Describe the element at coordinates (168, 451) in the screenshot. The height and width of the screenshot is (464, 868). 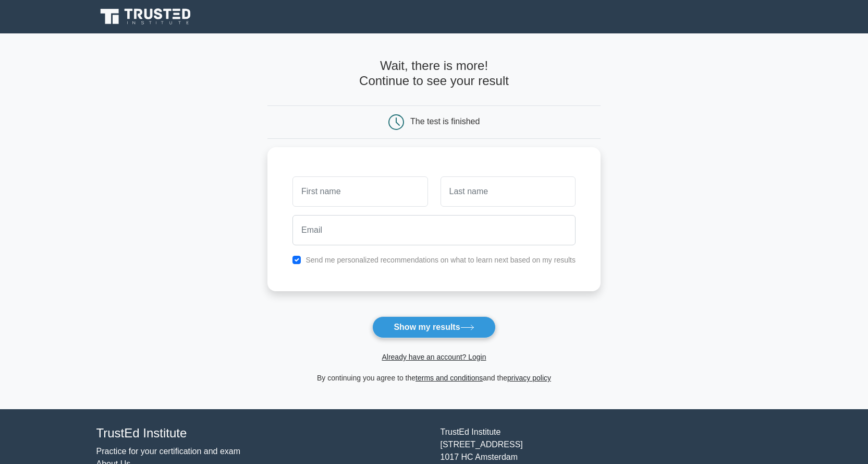
I see `a: Practice for your certification and exam` at that location.